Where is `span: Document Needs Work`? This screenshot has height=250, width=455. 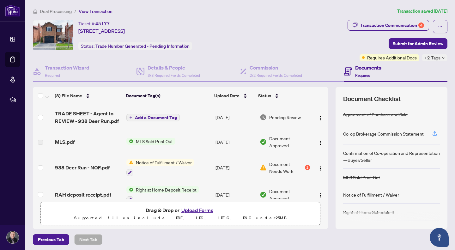 span: Document Needs Work is located at coordinates (286, 167).